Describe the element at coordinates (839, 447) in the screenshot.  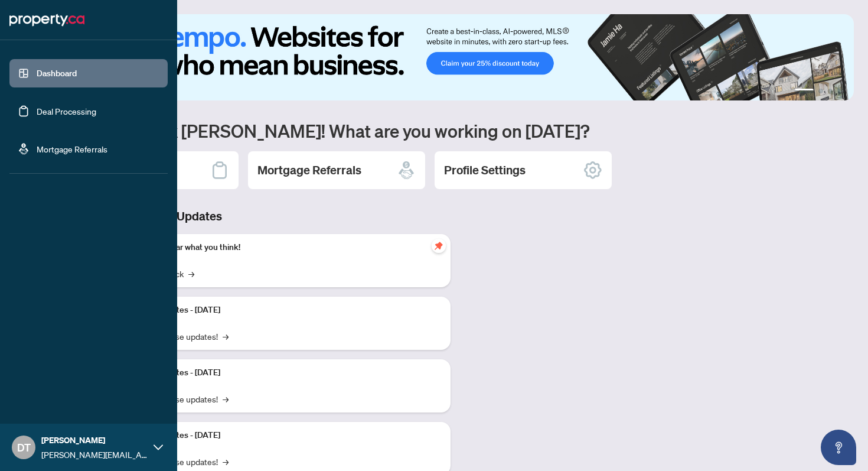
I see `button: Open asap` at that location.